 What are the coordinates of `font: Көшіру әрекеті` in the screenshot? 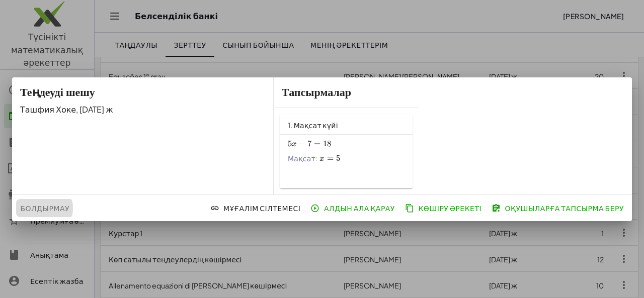 It's located at (450, 208).